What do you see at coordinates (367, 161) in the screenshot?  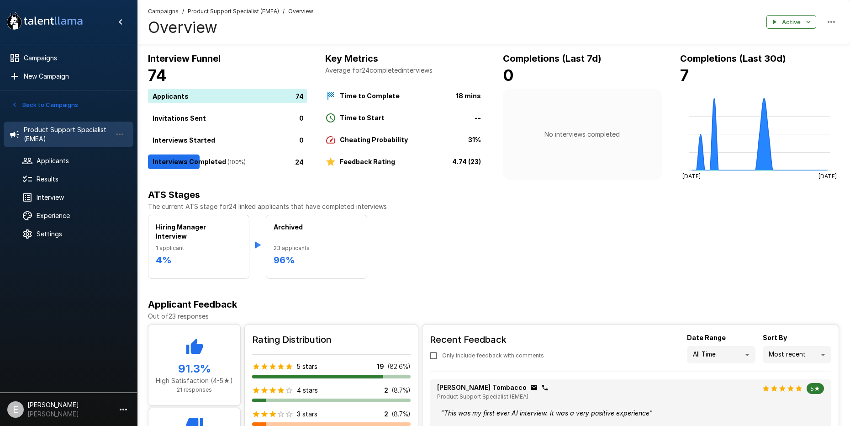 I see `b: Feedback Rating` at bounding box center [367, 161].